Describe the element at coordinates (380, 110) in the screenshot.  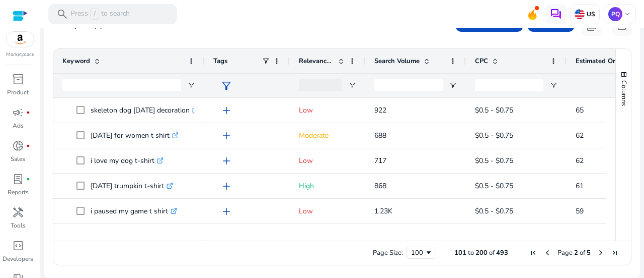
I see `span: 922` at that location.